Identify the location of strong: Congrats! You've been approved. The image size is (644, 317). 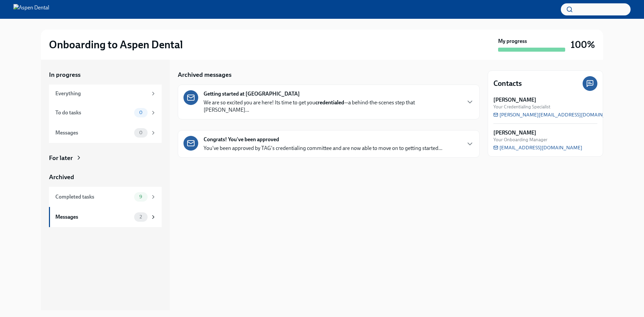
(242, 139).